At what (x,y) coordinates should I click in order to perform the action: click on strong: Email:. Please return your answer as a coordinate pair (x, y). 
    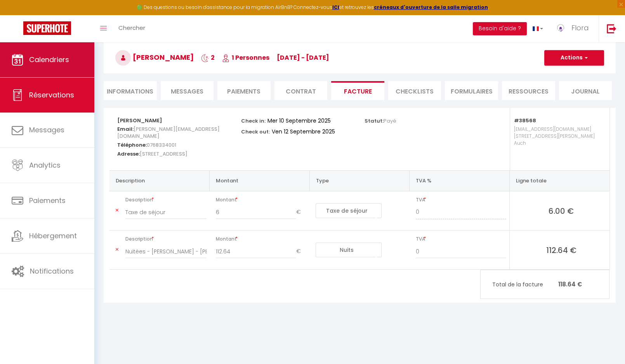
    Looking at the image, I should click on (125, 129).